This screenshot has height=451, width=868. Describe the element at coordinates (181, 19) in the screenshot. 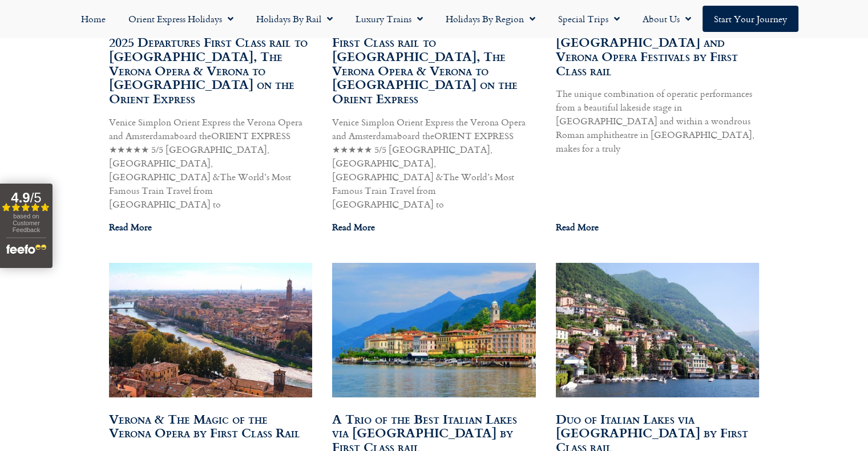

I see `a: Orient Express Holidays` at that location.